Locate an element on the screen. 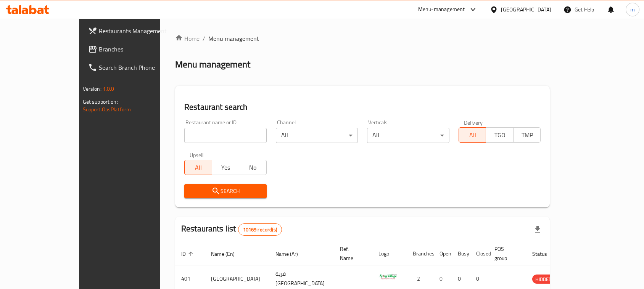  span: Status is located at coordinates (545, 254).